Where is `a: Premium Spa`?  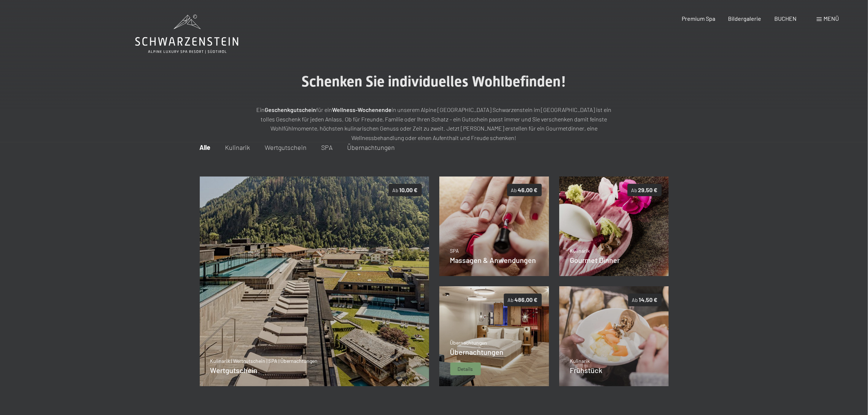 a: Premium Spa is located at coordinates (699, 18).